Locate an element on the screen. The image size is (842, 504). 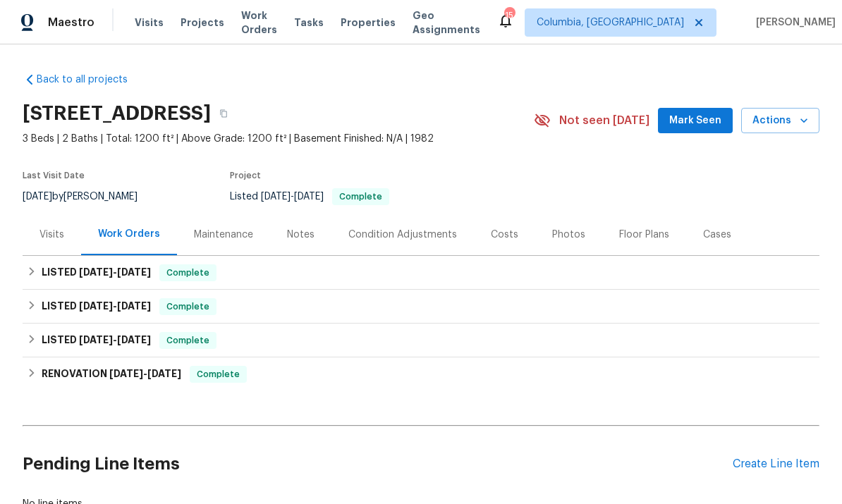
div: Visits is located at coordinates (52, 234).